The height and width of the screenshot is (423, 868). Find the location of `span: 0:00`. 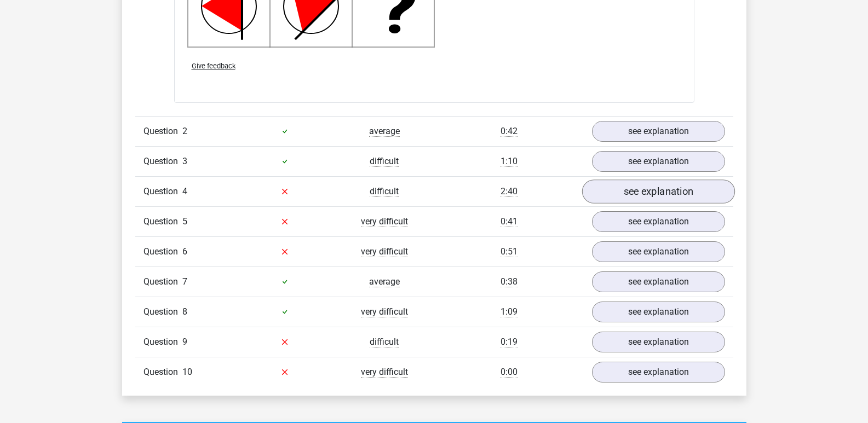

span: 0:00 is located at coordinates (509, 372).